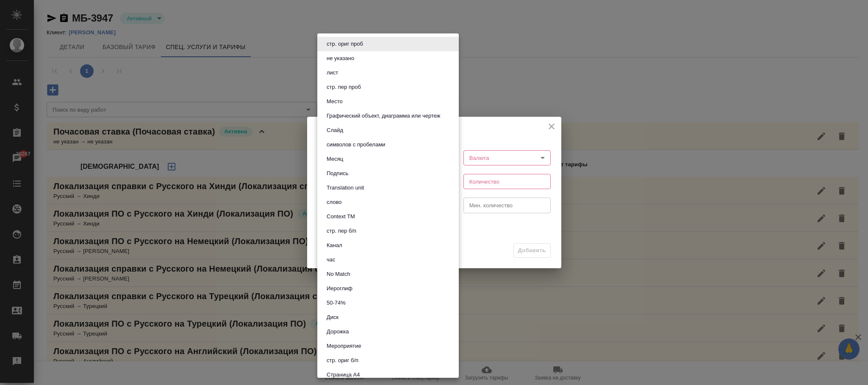  What do you see at coordinates (343, 375) in the screenshot?
I see `button: Страница А4` at bounding box center [343, 375].